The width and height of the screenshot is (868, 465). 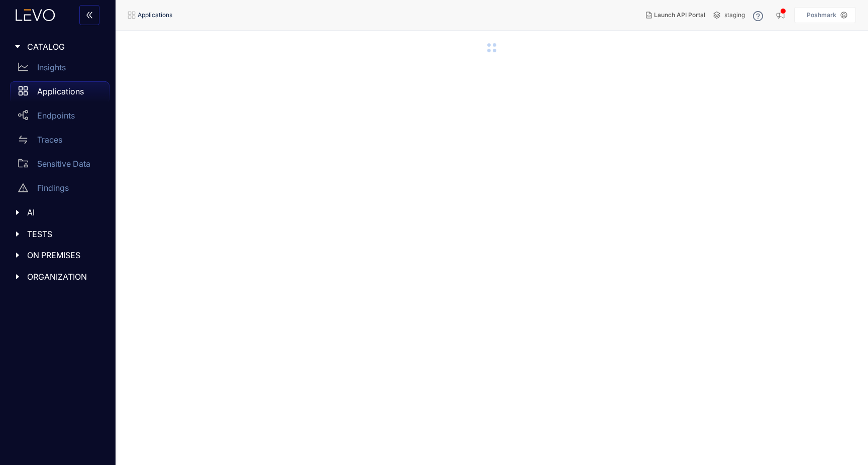 What do you see at coordinates (680, 15) in the screenshot?
I see `span: Launch API Portal` at bounding box center [680, 15].